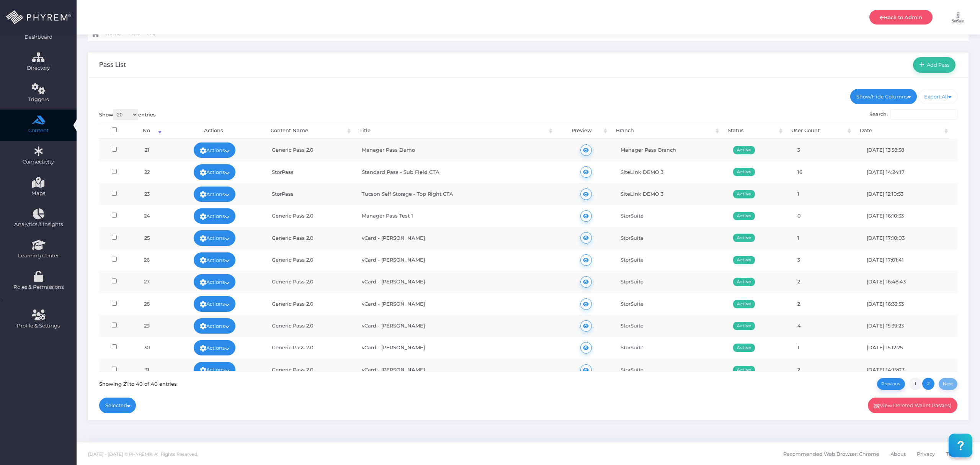  What do you see at coordinates (825, 260) in the screenshot?
I see `td: 3` at bounding box center [825, 260].